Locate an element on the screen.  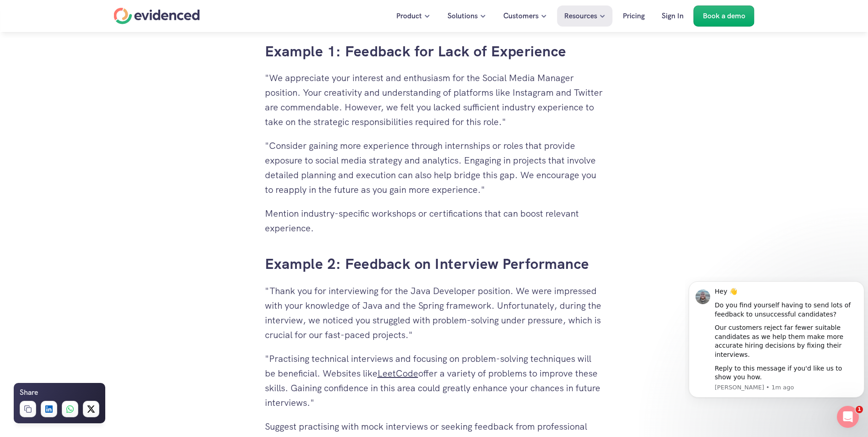
p: Pricing is located at coordinates (634, 16).